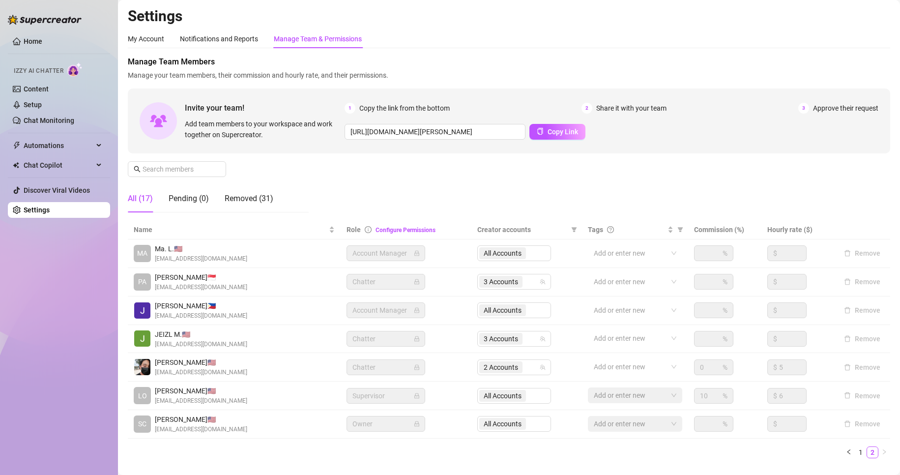 The width and height of the screenshot is (900, 475). Describe the element at coordinates (798, 230) in the screenshot. I see `th: Hourly rate ($)` at that location.